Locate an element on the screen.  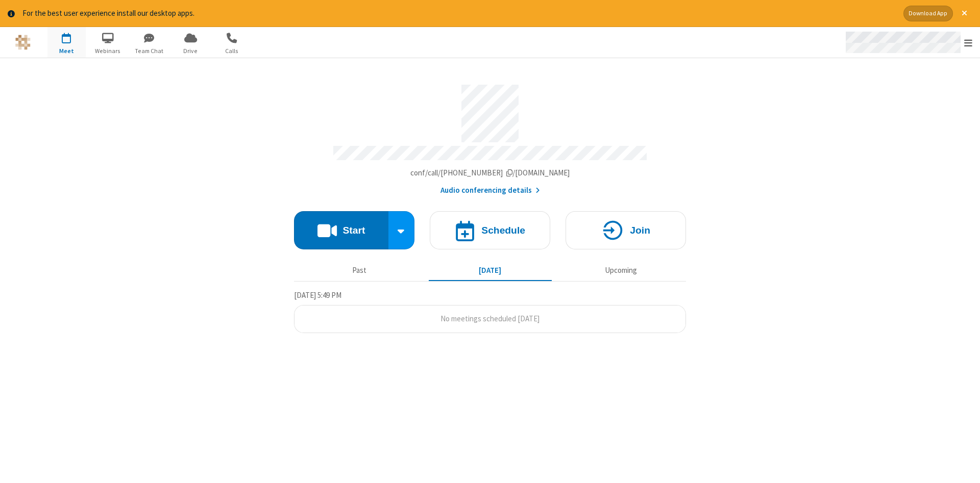
span: Drive is located at coordinates (190, 51).